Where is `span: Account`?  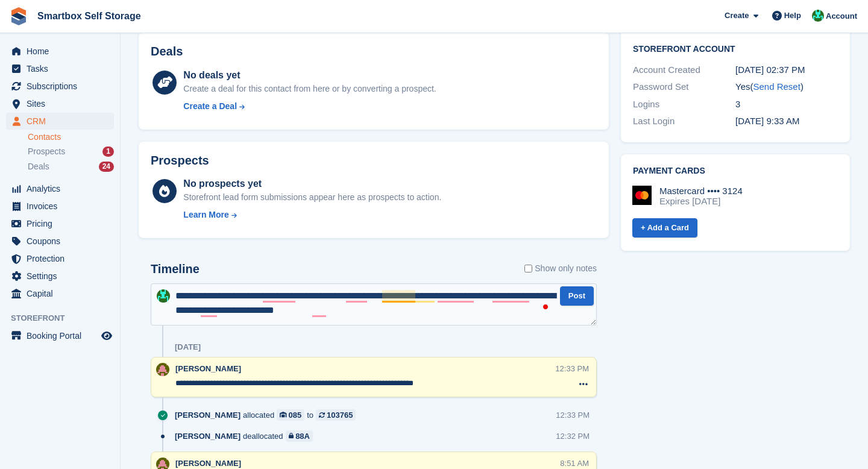
span: Account is located at coordinates (841, 16).